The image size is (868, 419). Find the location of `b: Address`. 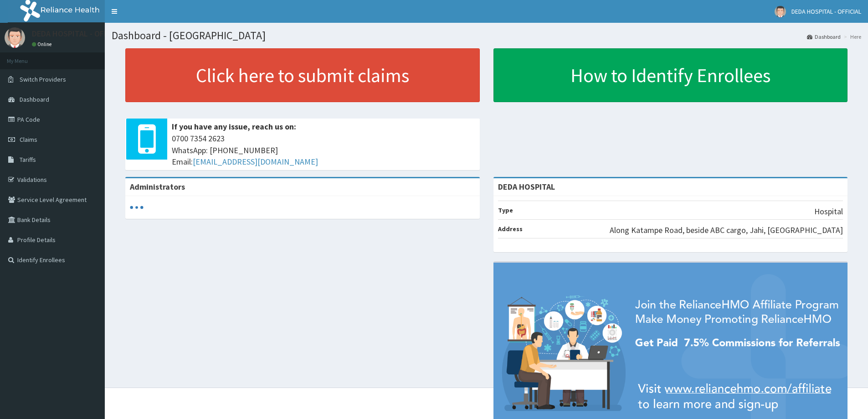

b: Address is located at coordinates (511, 229).